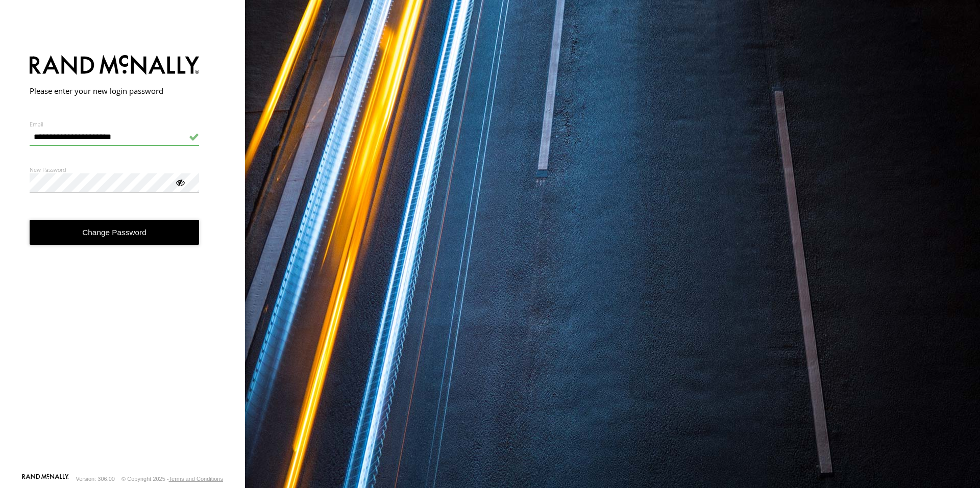 The image size is (980, 488). What do you see at coordinates (114, 91) in the screenshot?
I see `h2: Please enter your new login password` at bounding box center [114, 91].